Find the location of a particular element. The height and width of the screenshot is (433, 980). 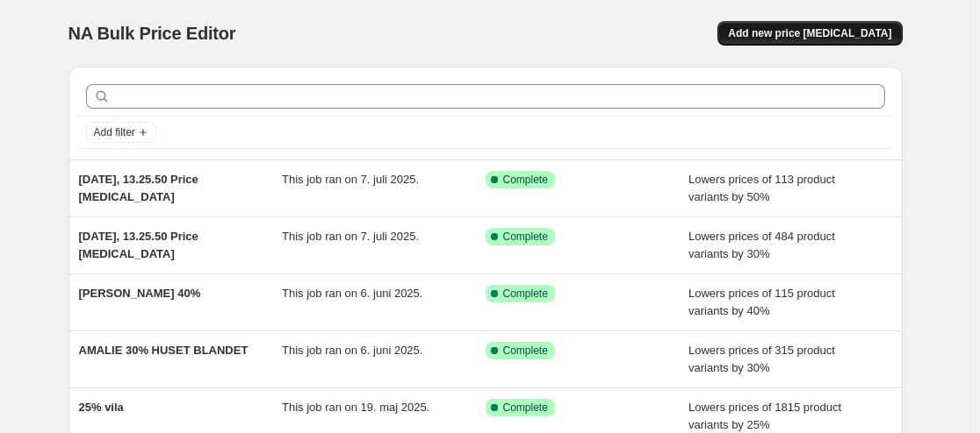

span: Lowers prices of 113 product variants by 50% is located at coordinates (761, 188).